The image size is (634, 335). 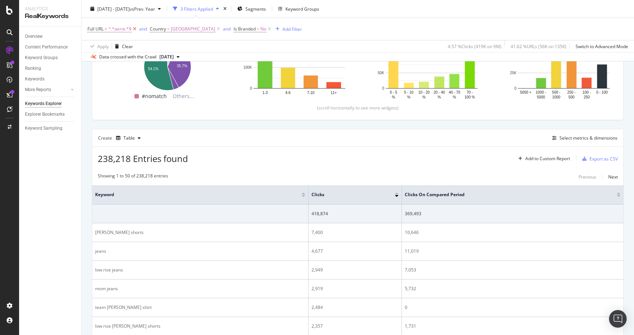 What do you see at coordinates (514, 73) in the screenshot?
I see `text: 25K` at bounding box center [514, 73].